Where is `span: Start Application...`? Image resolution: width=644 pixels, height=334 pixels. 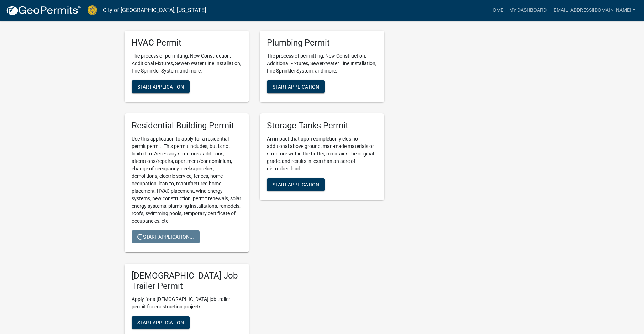
span: Start Application... is located at coordinates (166, 237).